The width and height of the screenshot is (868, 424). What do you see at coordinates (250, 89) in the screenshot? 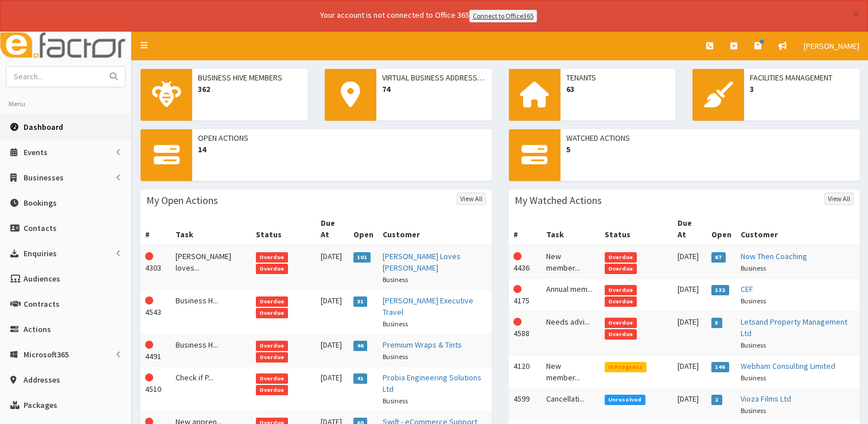
I see `span: 362` at bounding box center [250, 89].